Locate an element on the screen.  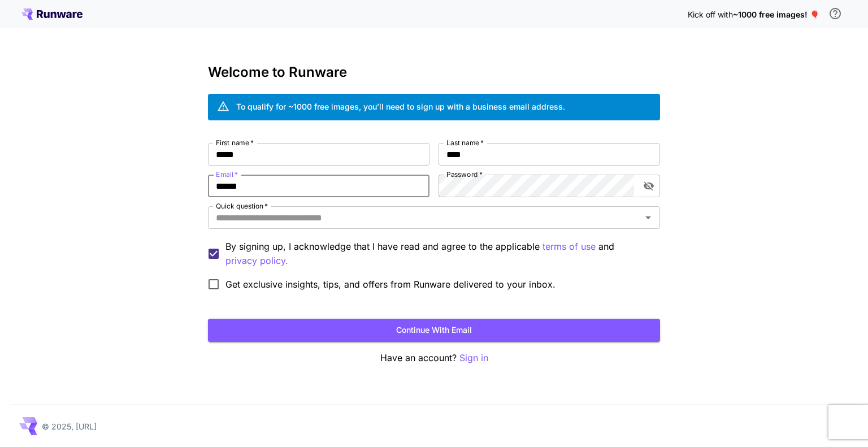
button: Continue with email is located at coordinates (434, 330).